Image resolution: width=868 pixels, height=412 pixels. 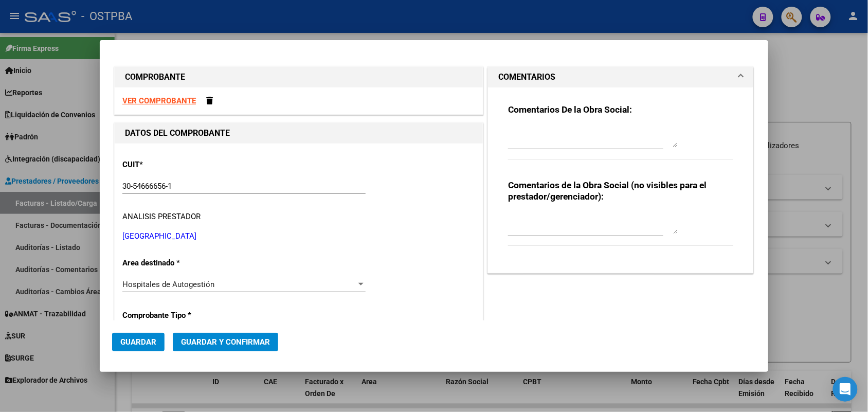 What do you see at coordinates (161, 216) in the screenshot?
I see `div: ANALISIS PRESTADOR` at bounding box center [161, 216].